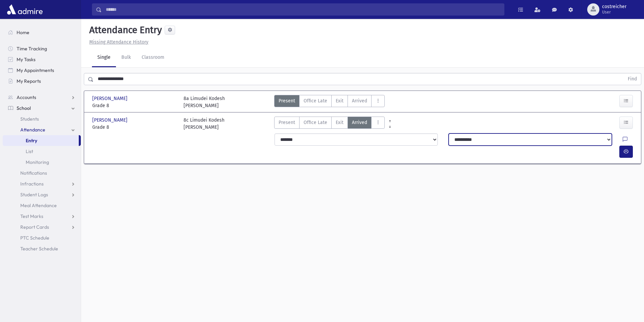 Image resolution: width=644 pixels, height=322 pixels. I want to click on a: My Appointments, so click(41, 70).